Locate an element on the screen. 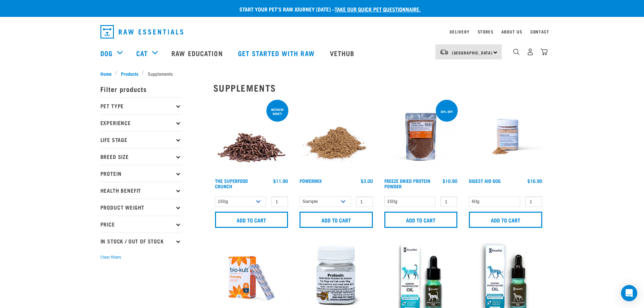 This screenshot has height=308, width=644. img: home-icon-1@2x.png is located at coordinates (516, 52).